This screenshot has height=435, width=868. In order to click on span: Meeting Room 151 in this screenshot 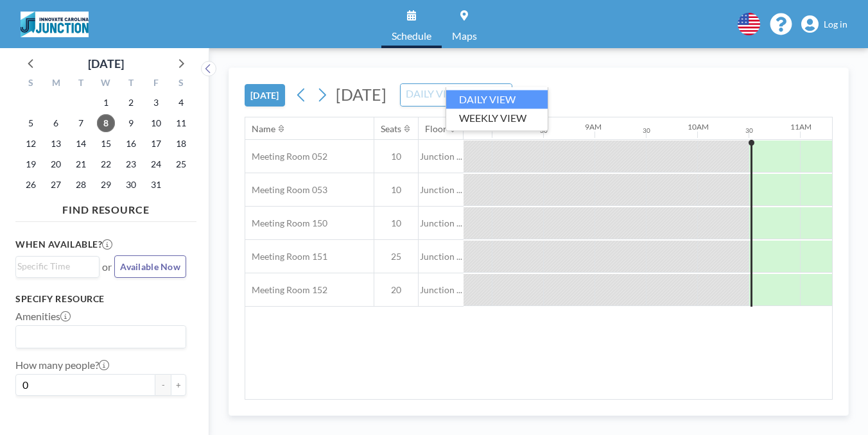, I will do `click(286, 257)`.